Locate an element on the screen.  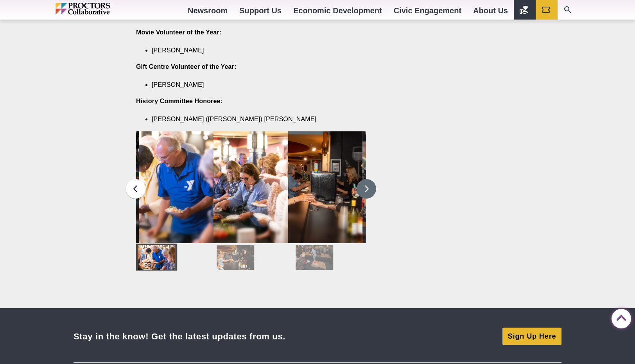
strong: Movie Volunteer of the Year: is located at coordinates (179, 32).